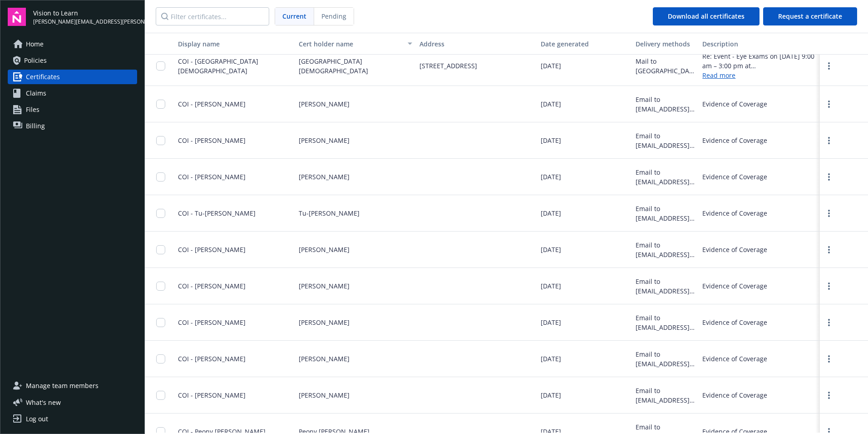 The height and width of the screenshot is (434, 868). What do you see at coordinates (63, 386) in the screenshot?
I see `span: Manage team members` at bounding box center [63, 386].